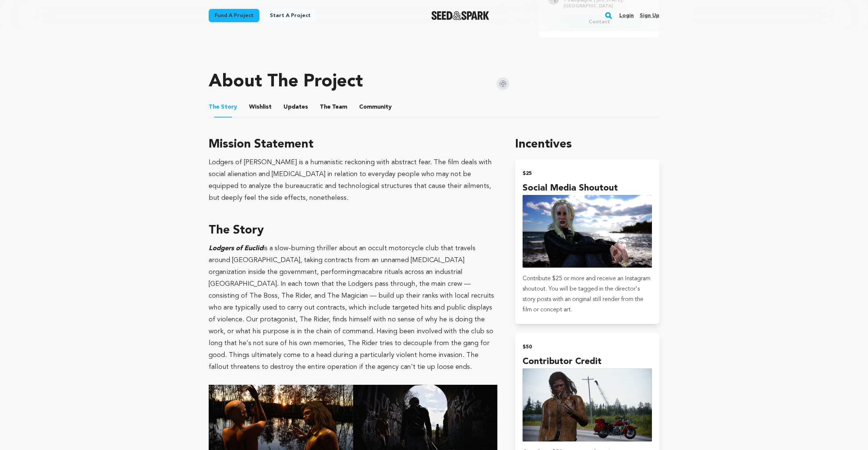 Image resolution: width=868 pixels, height=450 pixels. Describe the element at coordinates (460, 15) in the screenshot. I see `img: Seed&Spark Logo Dark Mode` at that location.